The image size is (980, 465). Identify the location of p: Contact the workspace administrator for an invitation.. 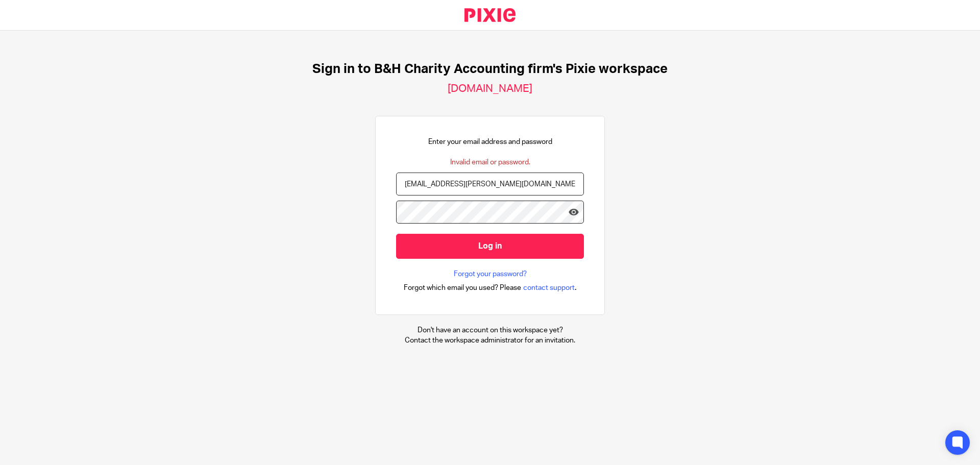
(490, 340).